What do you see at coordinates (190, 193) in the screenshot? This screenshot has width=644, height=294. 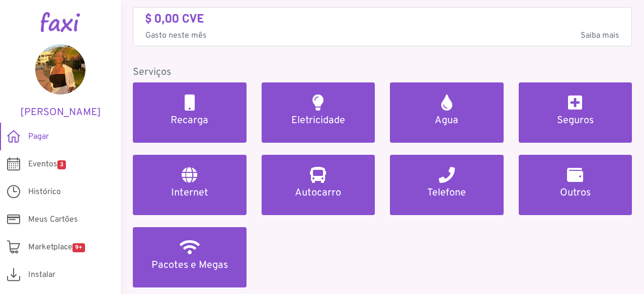 I see `h5: Internet` at bounding box center [190, 193].